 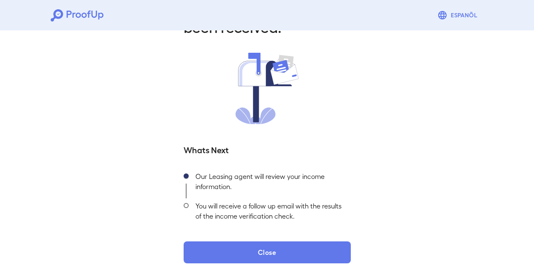 I want to click on button: Espanõl, so click(x=459, y=15).